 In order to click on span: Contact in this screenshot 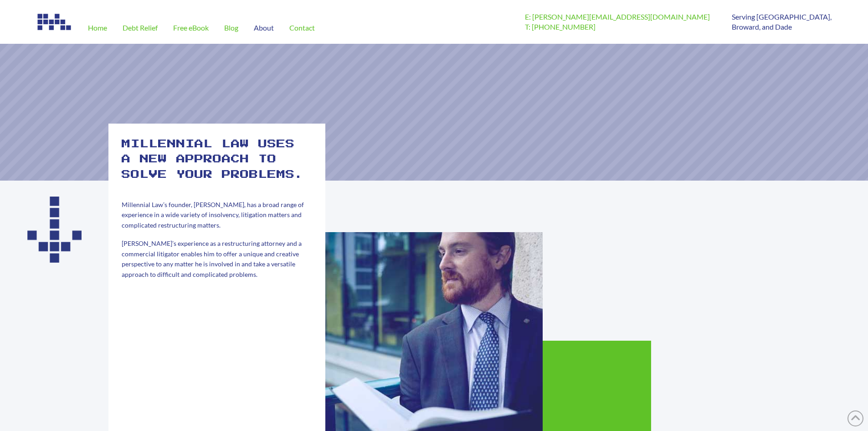, I will do `click(302, 28)`.